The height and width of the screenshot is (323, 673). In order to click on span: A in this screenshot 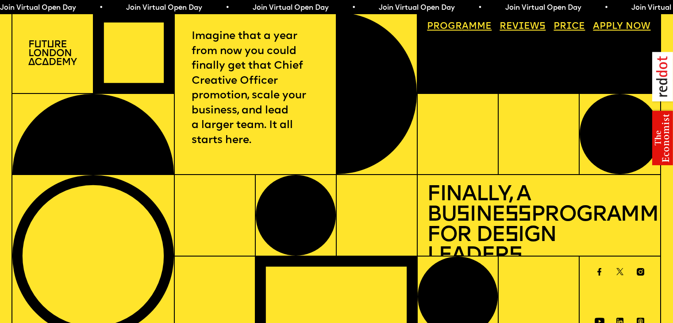, I will do `click(596, 26)`.